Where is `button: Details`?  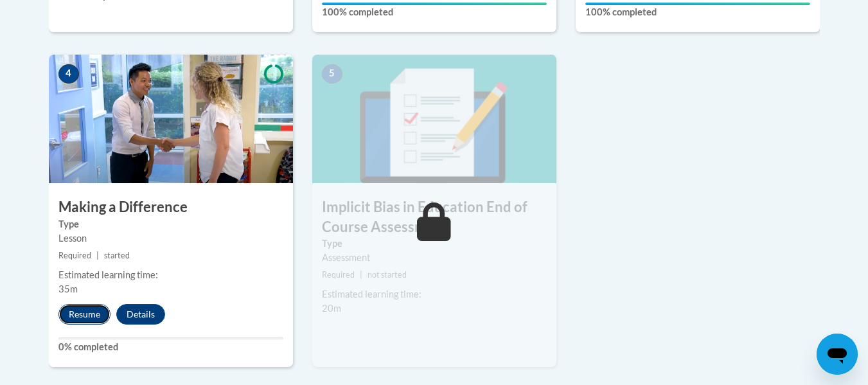
button: Details is located at coordinates (140, 314).